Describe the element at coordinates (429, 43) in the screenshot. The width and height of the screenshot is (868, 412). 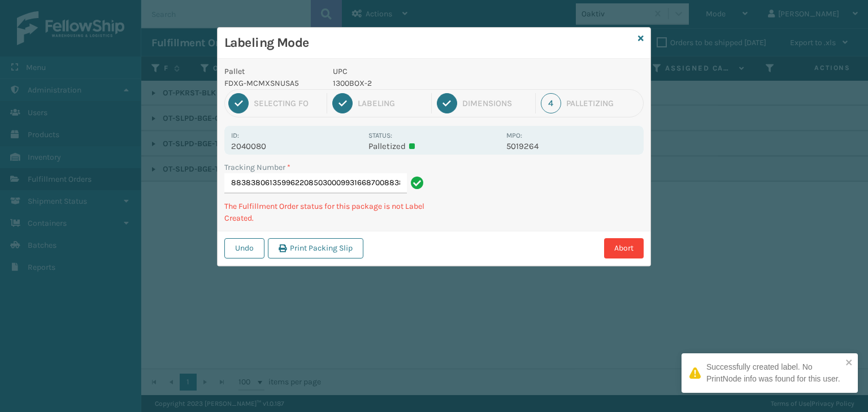
I see `h3: Labeling Mode` at that location.